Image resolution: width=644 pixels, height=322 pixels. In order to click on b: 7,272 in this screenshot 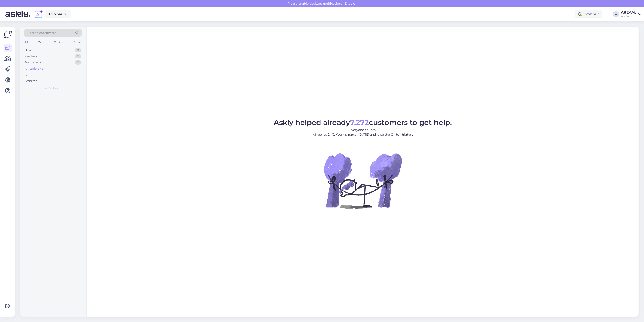, I will do `click(360, 122)`.